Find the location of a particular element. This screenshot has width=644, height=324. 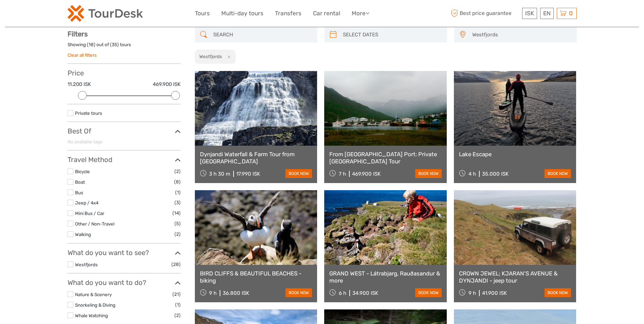

input: SELECT DATES is located at coordinates (392, 34).